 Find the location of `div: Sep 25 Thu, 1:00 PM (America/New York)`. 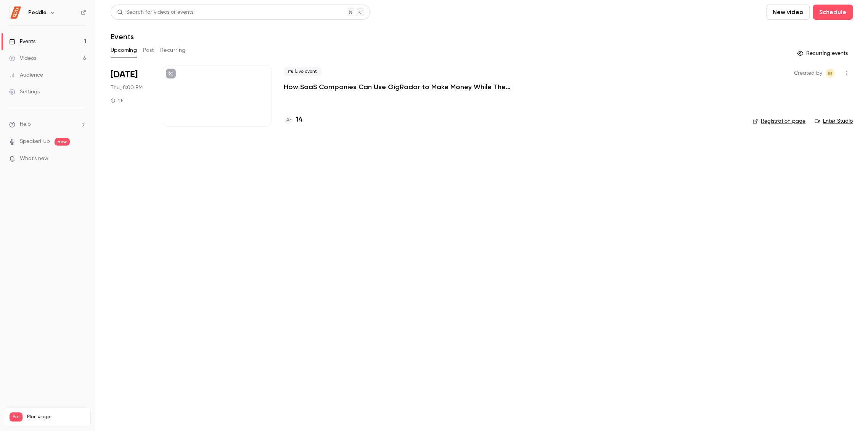

div: Sep 25 Thu, 1:00 PM (America/New York) is located at coordinates (130, 96).